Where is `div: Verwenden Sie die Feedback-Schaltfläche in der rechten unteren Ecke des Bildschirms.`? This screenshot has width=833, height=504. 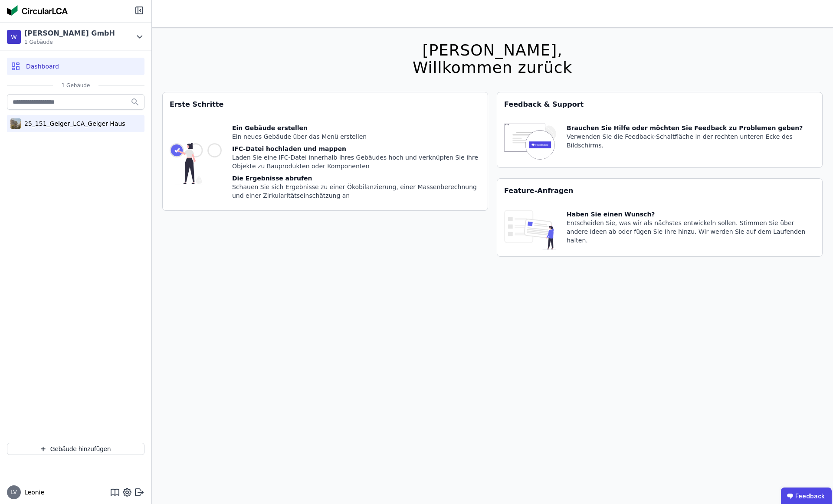
div: Verwenden Sie die Feedback-Schaltfläche in der rechten unteren Ecke des Bildschirms. is located at coordinates (691, 141).